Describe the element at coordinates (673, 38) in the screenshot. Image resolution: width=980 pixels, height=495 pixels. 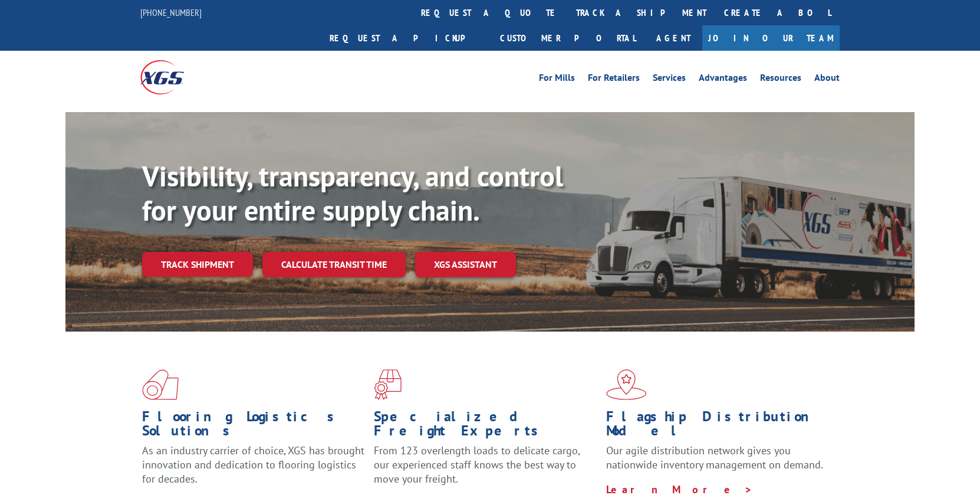
I see `a: Agent` at that location.